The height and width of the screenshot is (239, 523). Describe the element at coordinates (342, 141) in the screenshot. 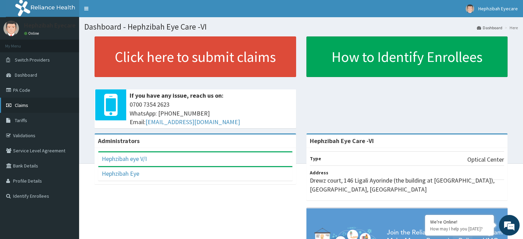

I see `strong: Hephzibah Eye Care -VI` at that location.